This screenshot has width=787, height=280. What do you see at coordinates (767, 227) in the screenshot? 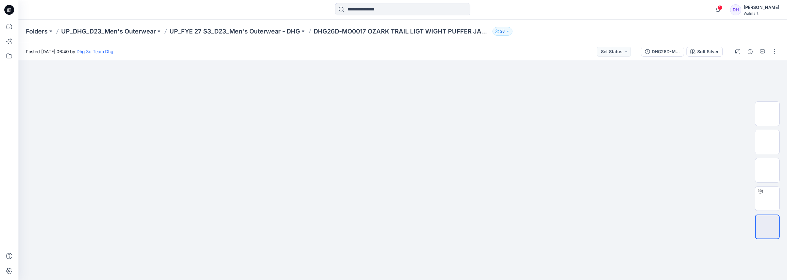
I see `img: All colorways` at bounding box center [767, 227].